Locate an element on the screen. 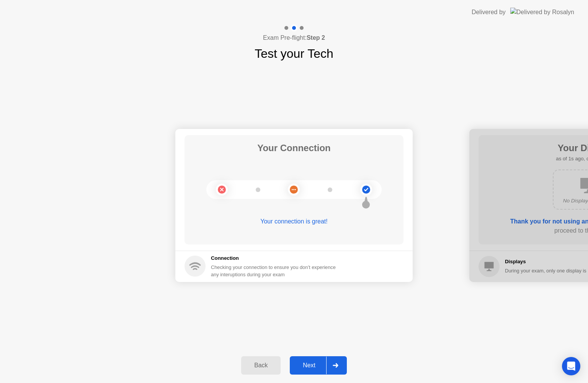  div: Your connection is great! is located at coordinates (294, 222).